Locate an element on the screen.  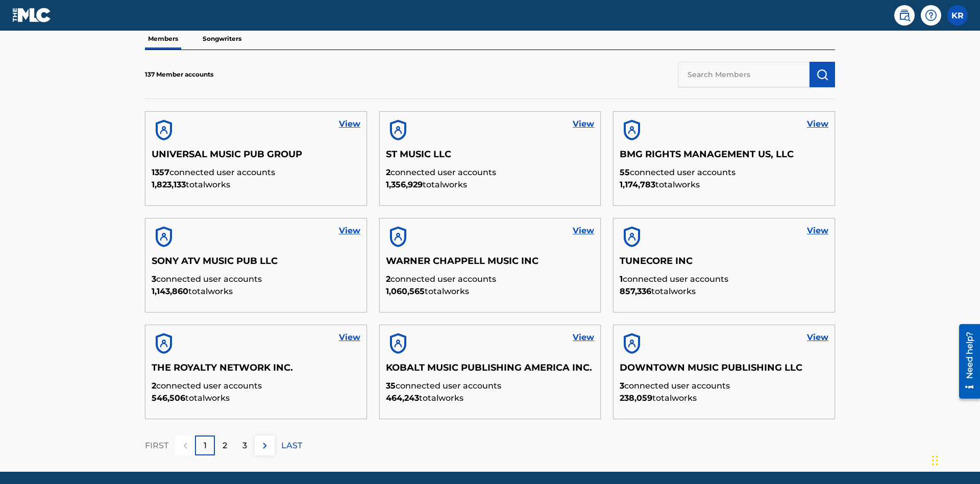
h5: SONY ATV MUSIC PUB LLC is located at coordinates (256, 263).